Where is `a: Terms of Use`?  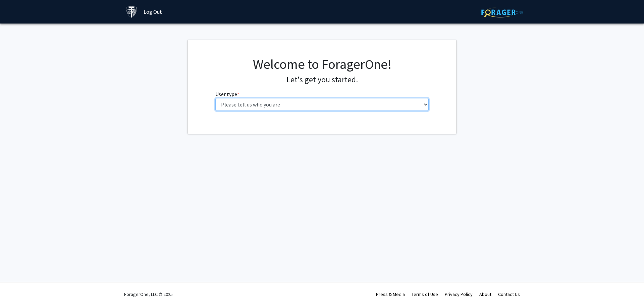
a: Terms of Use is located at coordinates (425, 294).